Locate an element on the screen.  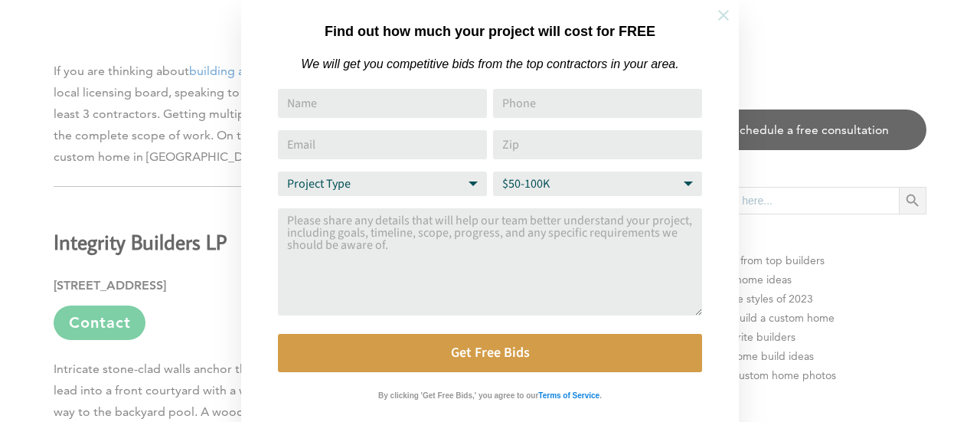
textarea: Comment or Message is located at coordinates (490, 262).